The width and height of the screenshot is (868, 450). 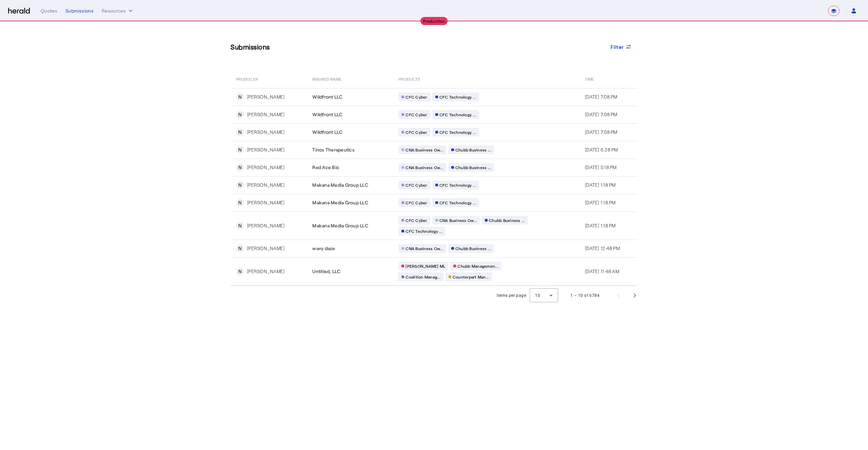 I want to click on span: Insured Name, so click(x=327, y=79).